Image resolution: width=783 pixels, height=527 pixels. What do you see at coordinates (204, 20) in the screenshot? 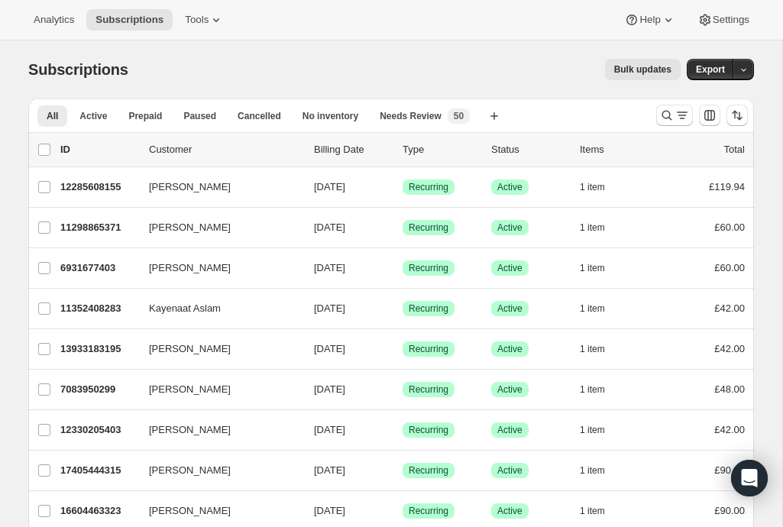
I see `button: Tools` at bounding box center [204, 20].